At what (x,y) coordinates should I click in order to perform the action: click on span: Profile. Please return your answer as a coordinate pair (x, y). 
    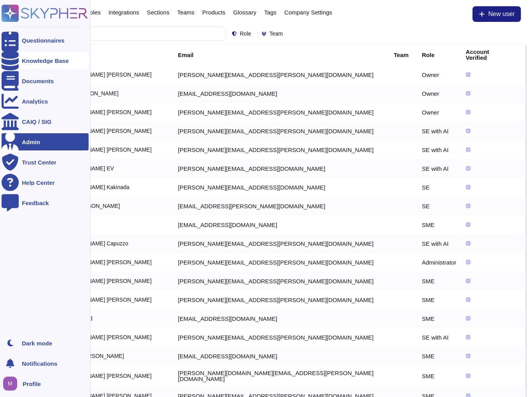
    Looking at the image, I should click on (32, 383).